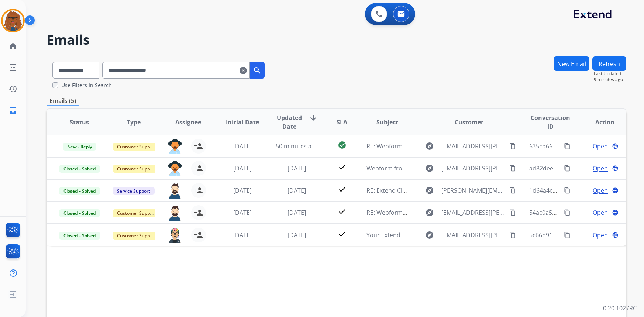  Describe the element at coordinates (387, 122) in the screenshot. I see `span: Subject` at that location.